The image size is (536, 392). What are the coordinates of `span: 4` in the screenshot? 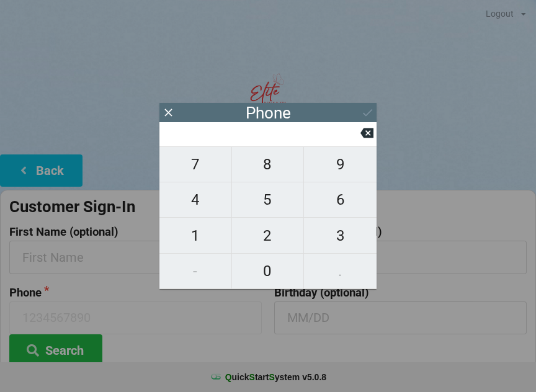 It's located at (195, 200).